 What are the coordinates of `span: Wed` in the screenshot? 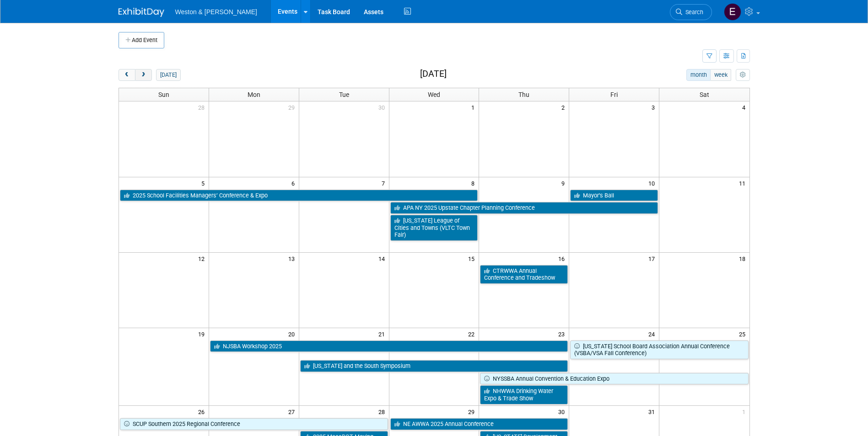 It's located at (434, 95).